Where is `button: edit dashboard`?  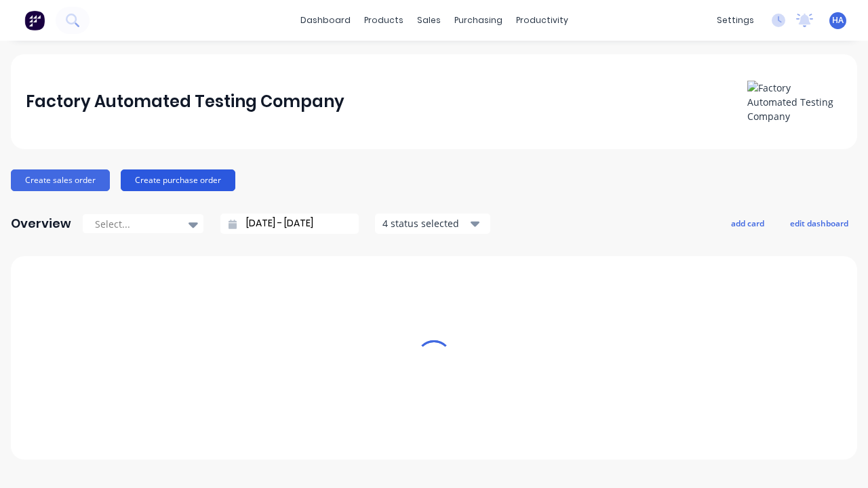
button: edit dashboard is located at coordinates (819, 223).